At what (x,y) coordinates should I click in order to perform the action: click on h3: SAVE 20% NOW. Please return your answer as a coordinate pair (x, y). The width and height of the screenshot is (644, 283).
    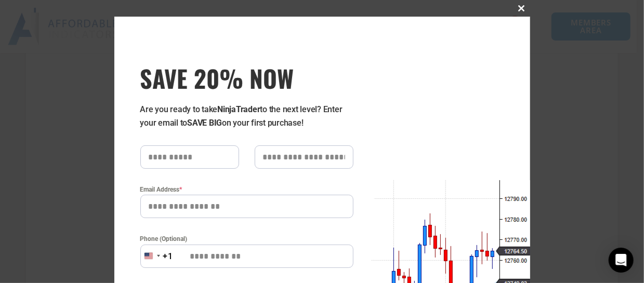
    Looking at the image, I should click on (247, 78).